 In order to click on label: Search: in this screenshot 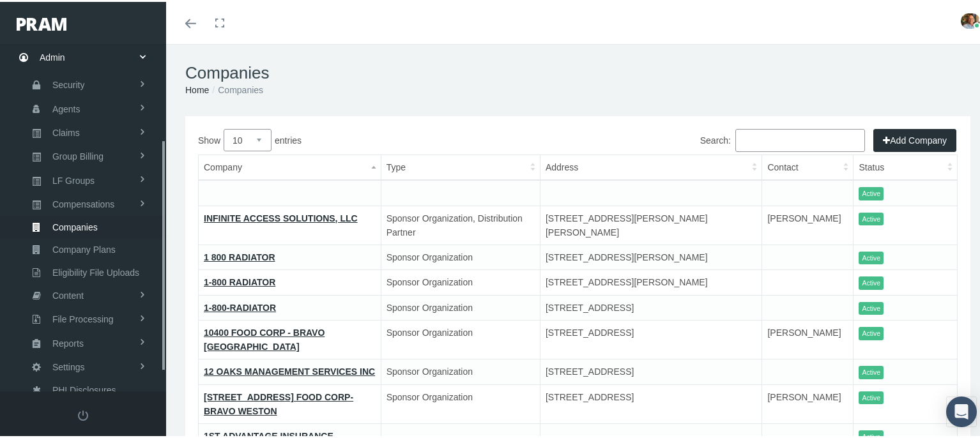, I will do `click(783, 139)`.